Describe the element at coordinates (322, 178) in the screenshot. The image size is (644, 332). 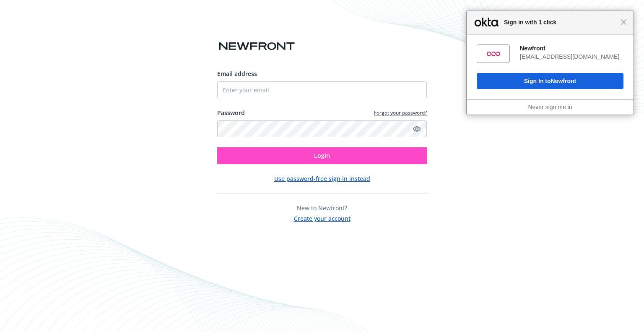
I see `button: Use password-free sign in instead` at that location.